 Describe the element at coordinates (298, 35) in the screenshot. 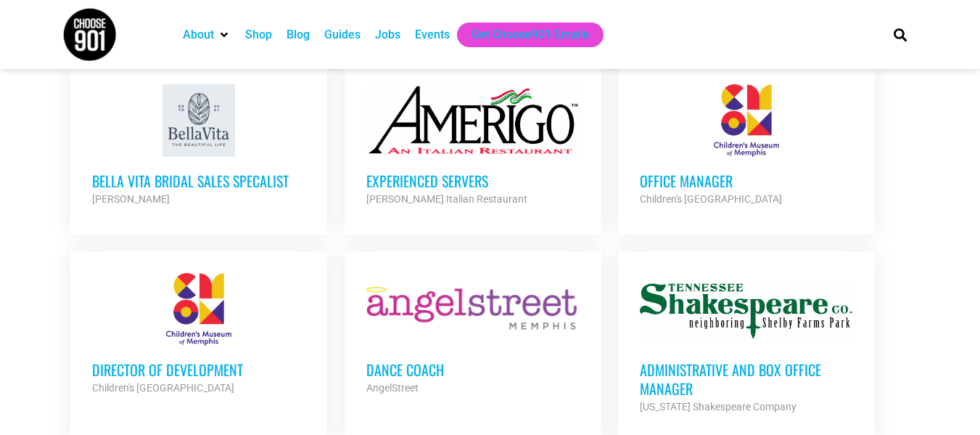

I see `a: Blog` at that location.